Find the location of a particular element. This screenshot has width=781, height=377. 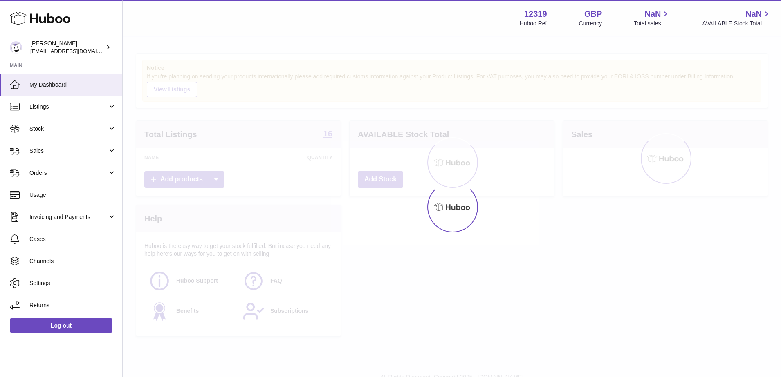

strong: 12319 is located at coordinates (536, 14).